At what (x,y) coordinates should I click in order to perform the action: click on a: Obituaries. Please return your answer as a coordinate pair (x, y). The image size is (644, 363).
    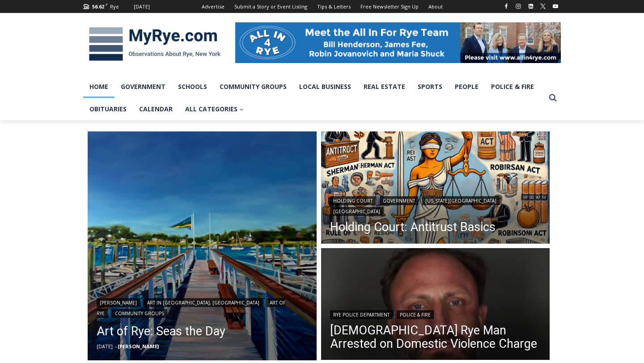
    Looking at the image, I should click on (108, 109).